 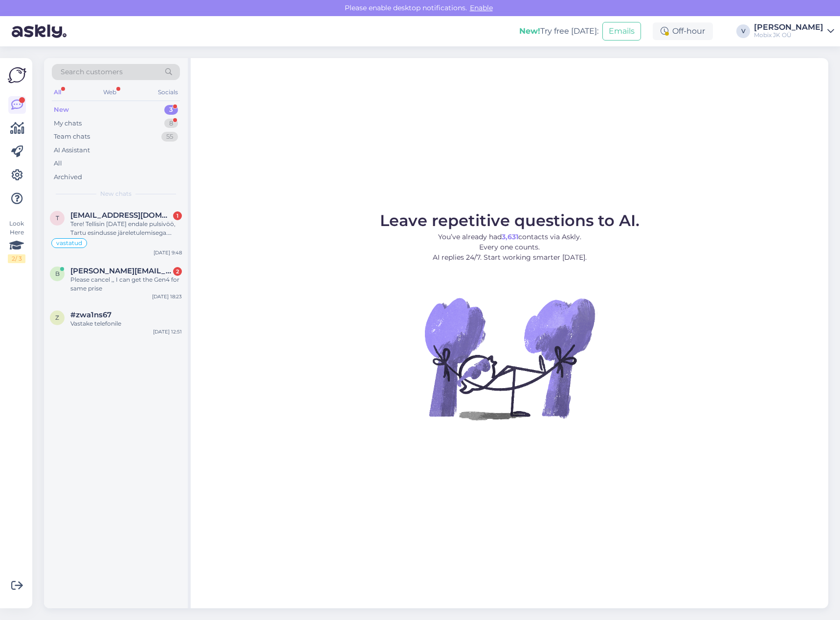 What do you see at coordinates (91, 72) in the screenshot?
I see `span: Search customers` at bounding box center [91, 72].